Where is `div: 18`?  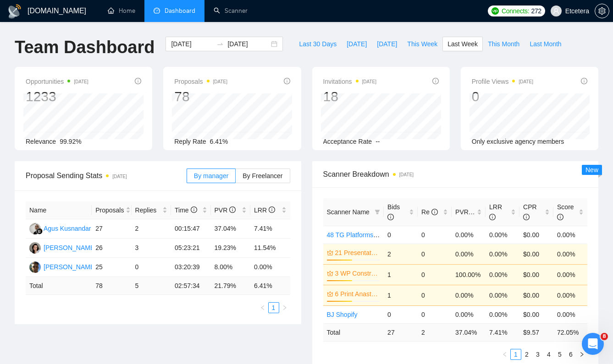 div: 18 is located at coordinates (350, 97).